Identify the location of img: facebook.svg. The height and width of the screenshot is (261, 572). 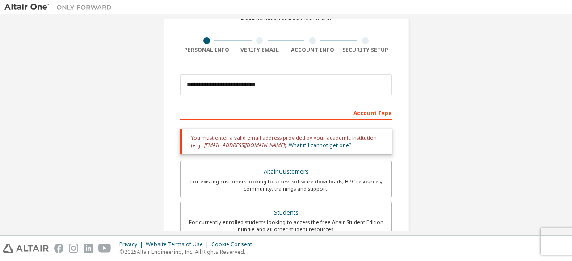
(59, 248).